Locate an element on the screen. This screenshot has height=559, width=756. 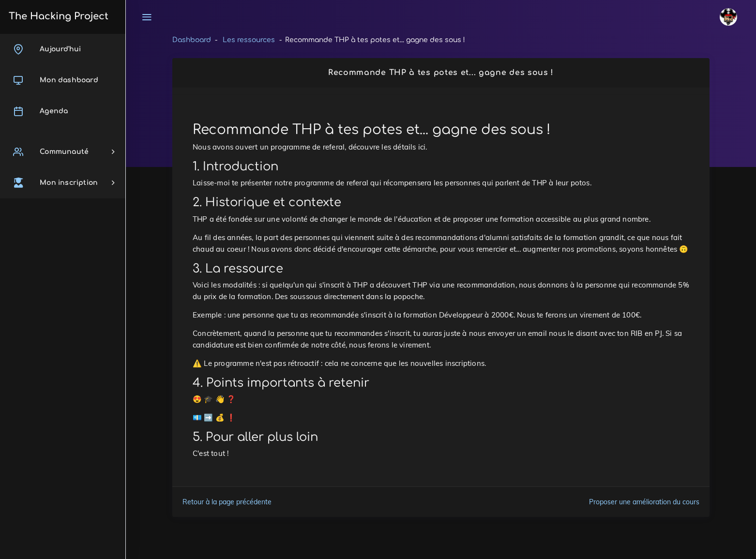
h2: 2. Historique et contexte is located at coordinates (441, 203).